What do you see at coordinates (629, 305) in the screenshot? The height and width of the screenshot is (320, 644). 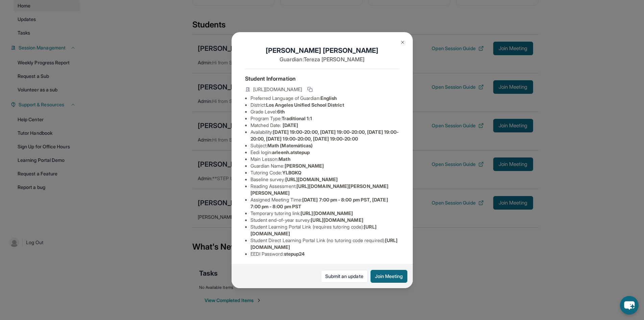 I see `button: chat-button` at bounding box center [629, 305].